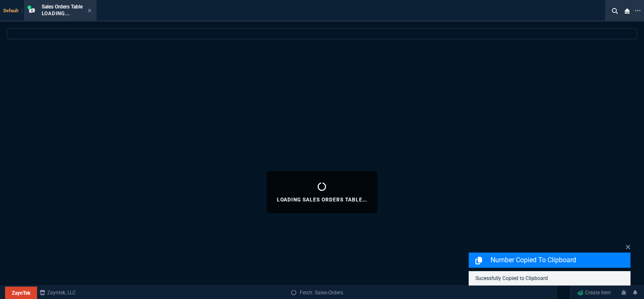  Describe the element at coordinates (58, 293) in the screenshot. I see `a: msbcCompanyName` at that location.